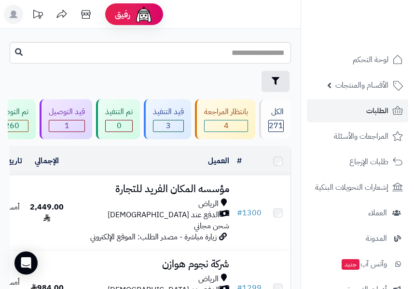 The width and height of the screenshot is (414, 289). What do you see at coordinates (119, 126) in the screenshot?
I see `div: 0` at bounding box center [119, 126].